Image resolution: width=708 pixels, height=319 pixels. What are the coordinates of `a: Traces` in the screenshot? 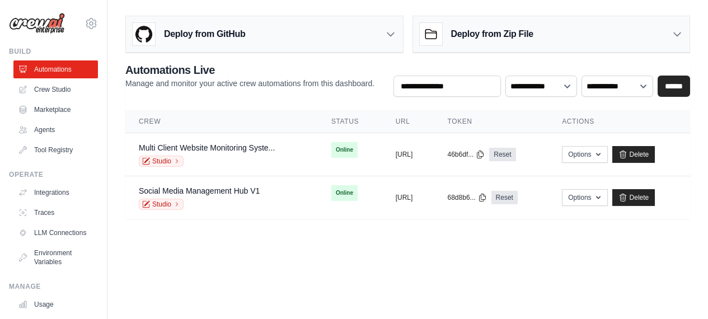 It's located at (55, 213).